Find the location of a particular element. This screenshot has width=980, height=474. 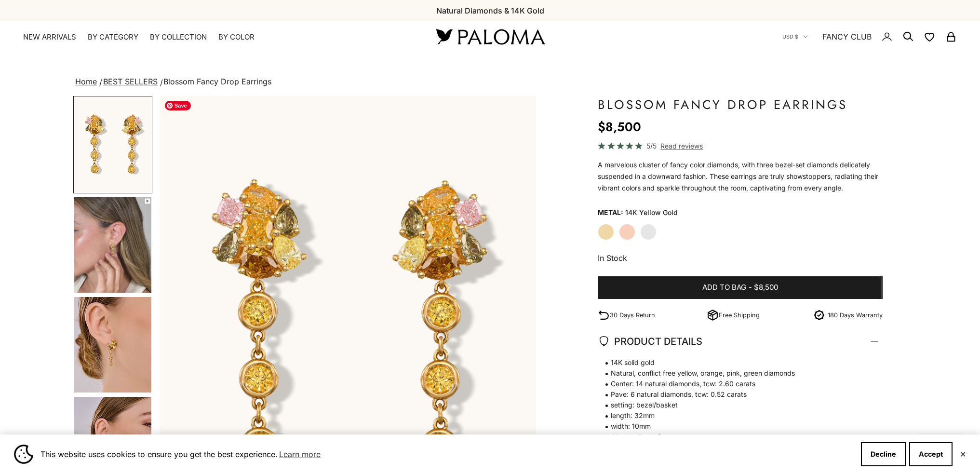

a: BEST SELLERS is located at coordinates (130, 82).